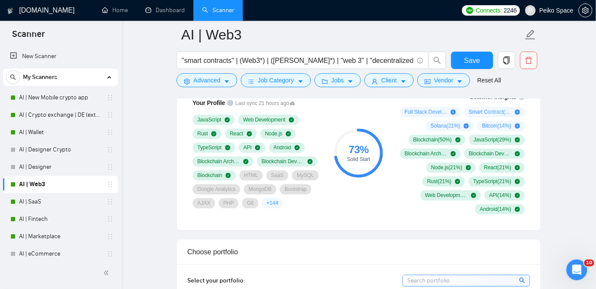 The width and height of the screenshot is (596, 289). Describe the element at coordinates (60, 56) in the screenshot. I see `li: New Scanner` at that location.